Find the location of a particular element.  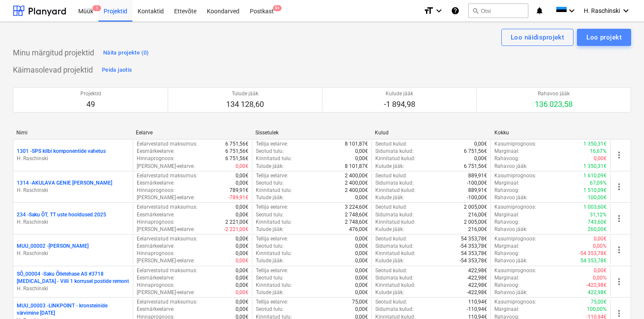

p: 234 - Saku ÕT, TT uste hooldused 2025 is located at coordinates (61, 215).